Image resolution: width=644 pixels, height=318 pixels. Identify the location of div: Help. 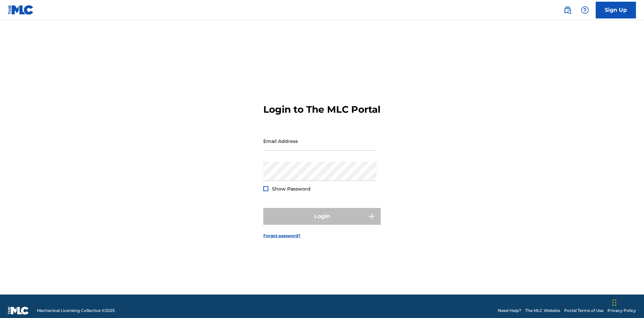
(585, 10).